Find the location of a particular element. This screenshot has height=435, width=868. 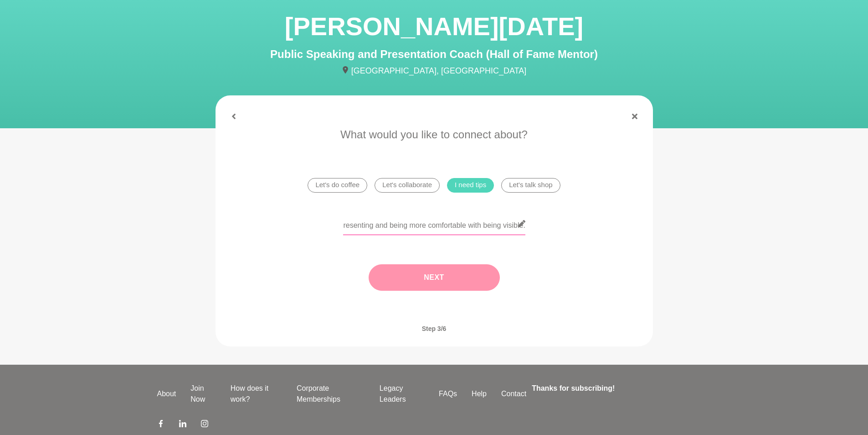

a: Facebook is located at coordinates (161, 424).